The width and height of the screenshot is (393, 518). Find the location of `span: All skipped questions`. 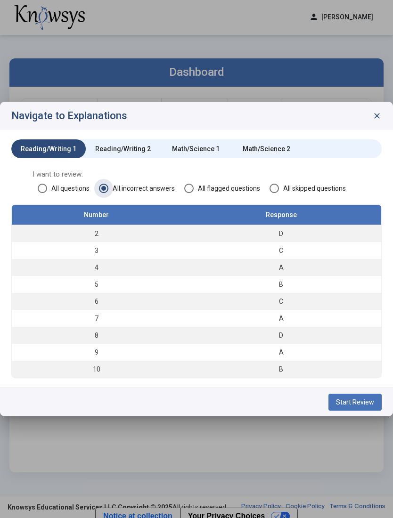

span: All skipped questions is located at coordinates (312, 188).